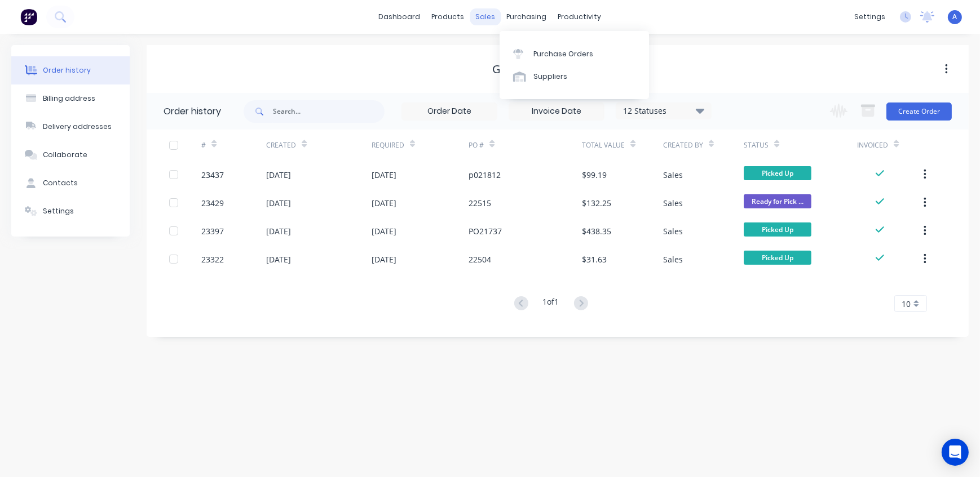 The height and width of the screenshot is (477, 980). Describe the element at coordinates (563, 54) in the screenshot. I see `div: Purchase Orders` at that location.